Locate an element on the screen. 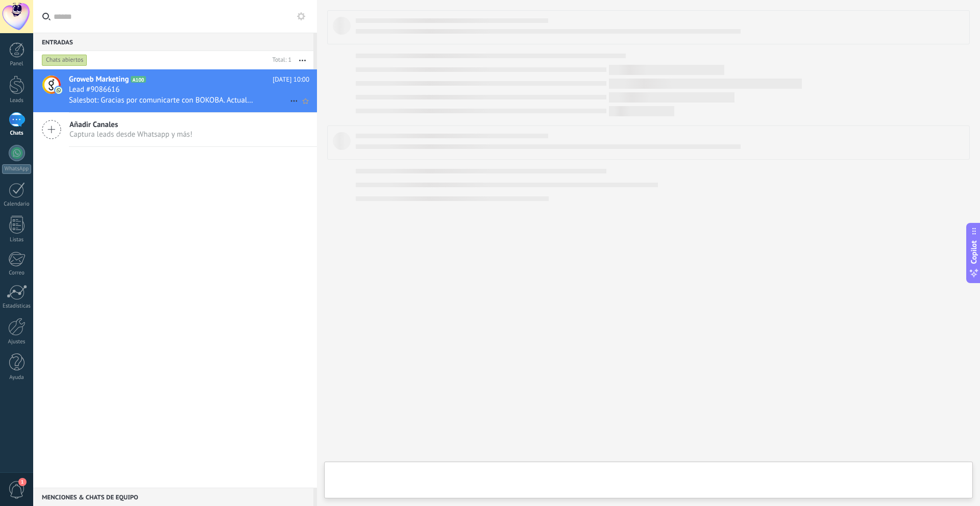 Image resolution: width=980 pixels, height=506 pixels. span: Copilot is located at coordinates (974, 253).